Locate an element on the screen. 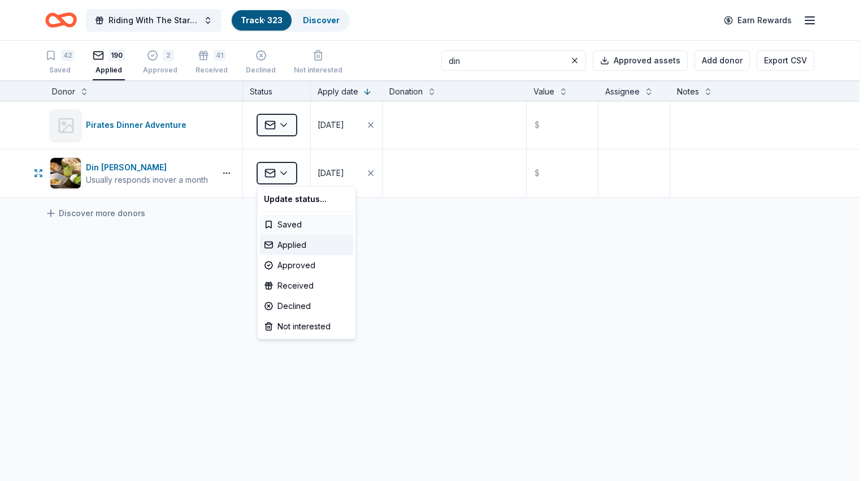 The width and height of the screenshot is (868, 481). div: Not interested is located at coordinates (306, 326).